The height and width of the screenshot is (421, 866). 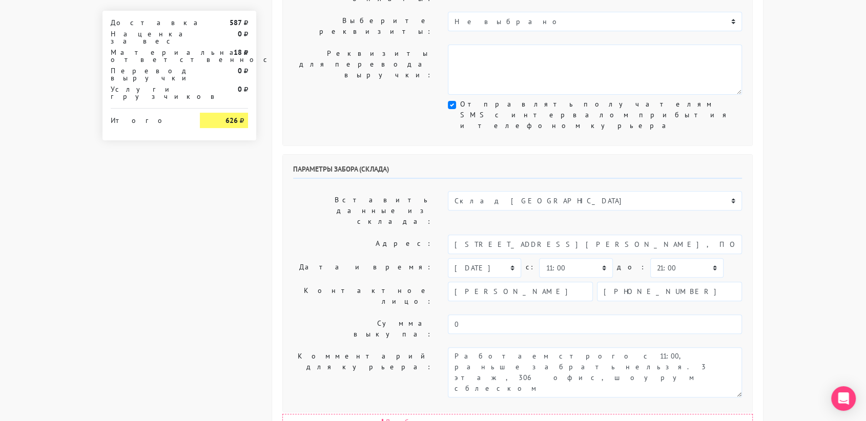 What do you see at coordinates (148, 118) in the screenshot?
I see `div: Итого` at bounding box center [148, 118].